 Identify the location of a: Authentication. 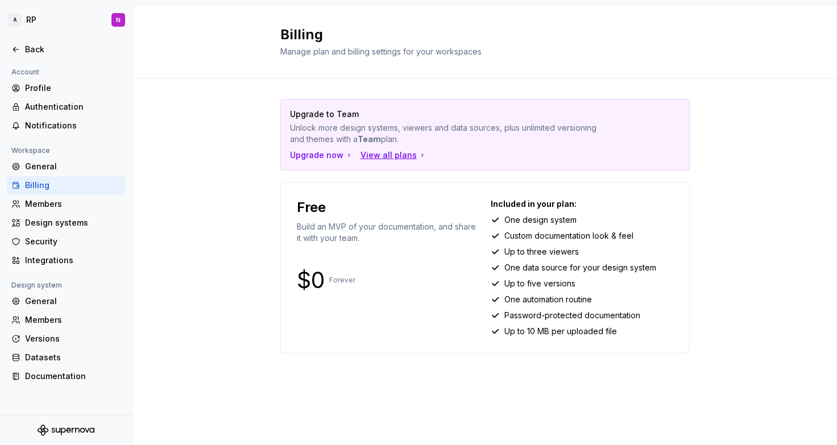
(66, 107).